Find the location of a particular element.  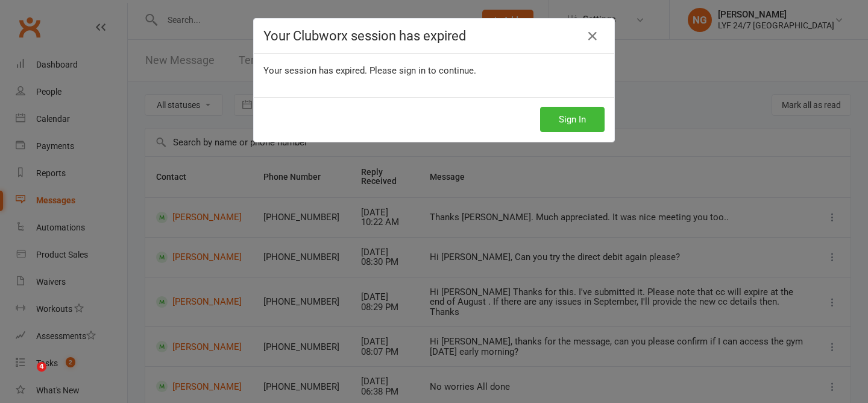

a: Close is located at coordinates (592, 36).